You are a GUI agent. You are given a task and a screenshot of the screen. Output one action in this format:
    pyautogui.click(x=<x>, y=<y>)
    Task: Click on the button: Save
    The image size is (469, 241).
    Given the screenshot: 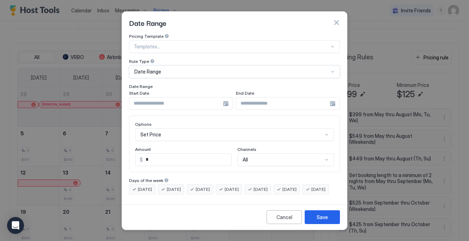 What is the action you would take?
    pyautogui.click(x=322, y=217)
    